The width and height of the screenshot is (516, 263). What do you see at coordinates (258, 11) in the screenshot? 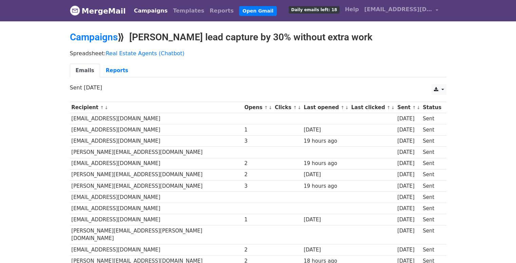
I see `a: Open Gmail` at bounding box center [258, 11].